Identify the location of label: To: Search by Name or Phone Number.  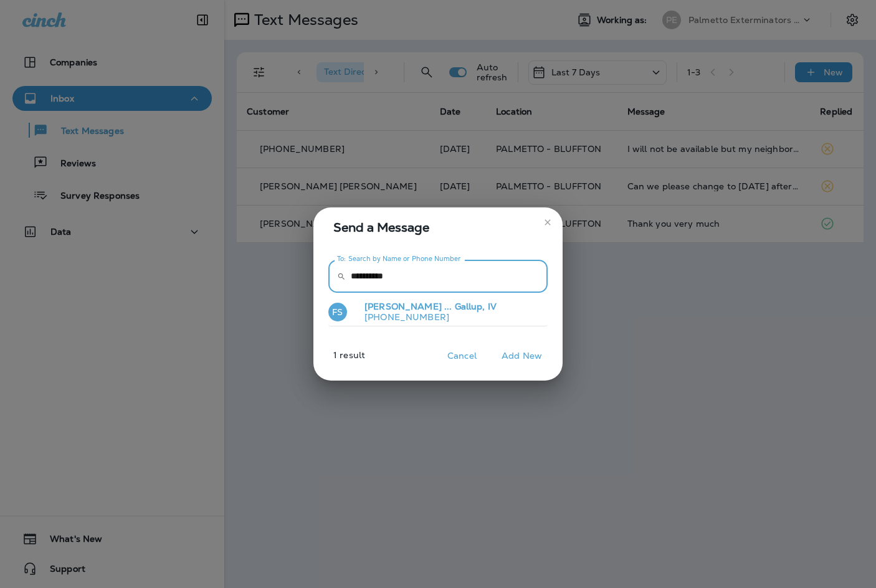
(399, 258).